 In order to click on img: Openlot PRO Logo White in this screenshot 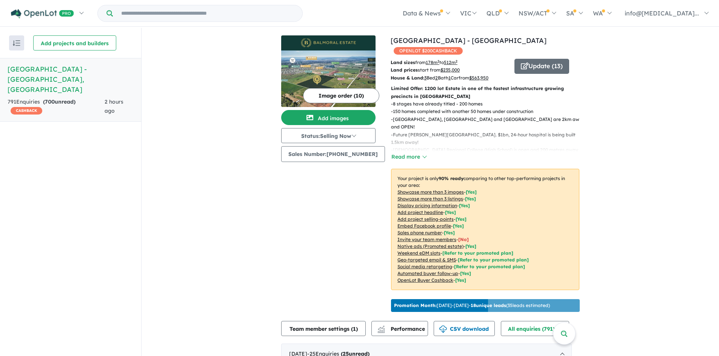, I will do `click(42, 14)`.